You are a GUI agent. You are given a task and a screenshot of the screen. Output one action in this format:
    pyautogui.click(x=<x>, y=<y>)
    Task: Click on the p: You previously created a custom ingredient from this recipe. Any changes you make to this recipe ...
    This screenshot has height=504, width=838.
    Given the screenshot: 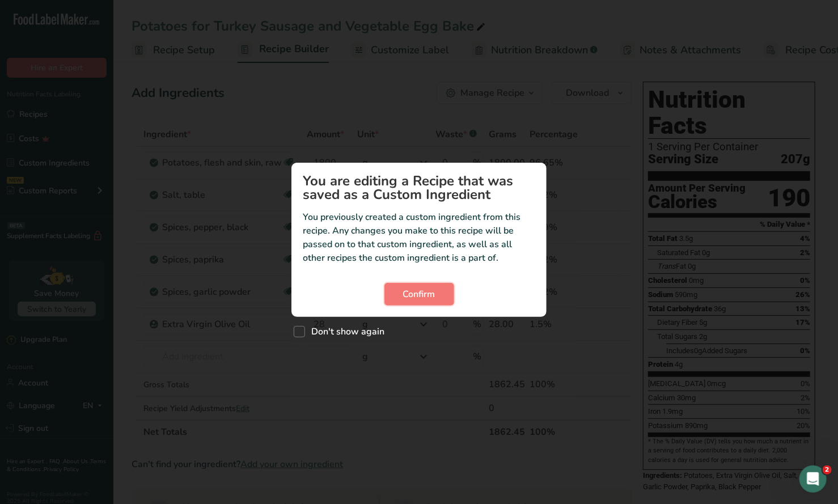 What is the action you would take?
    pyautogui.click(x=419, y=238)
    